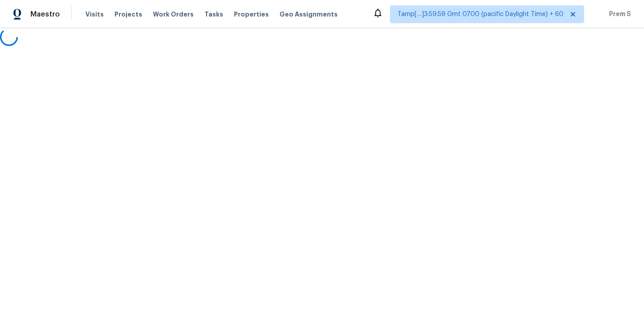  I want to click on span: Visits, so click(94, 14).